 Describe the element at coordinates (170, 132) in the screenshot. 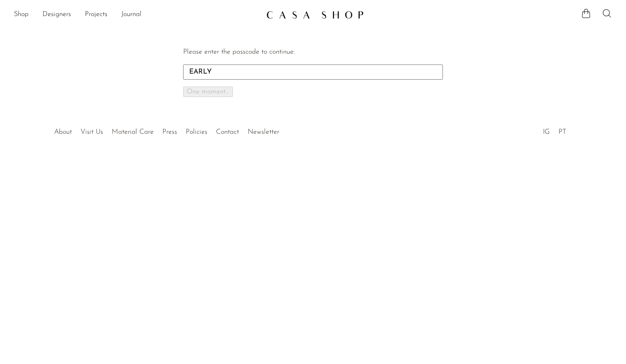

I see `a: Press` at that location.